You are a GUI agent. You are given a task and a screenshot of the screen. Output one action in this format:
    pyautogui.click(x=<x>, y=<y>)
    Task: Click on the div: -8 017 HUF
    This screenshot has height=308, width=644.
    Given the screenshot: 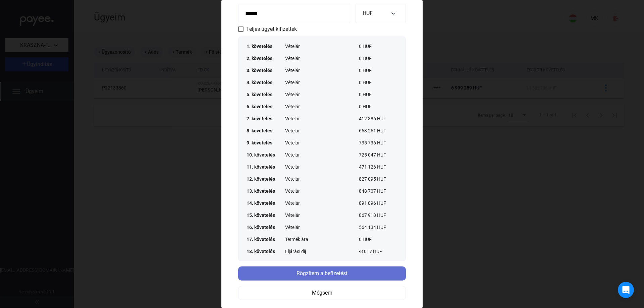 What is the action you would take?
    pyautogui.click(x=378, y=251)
    